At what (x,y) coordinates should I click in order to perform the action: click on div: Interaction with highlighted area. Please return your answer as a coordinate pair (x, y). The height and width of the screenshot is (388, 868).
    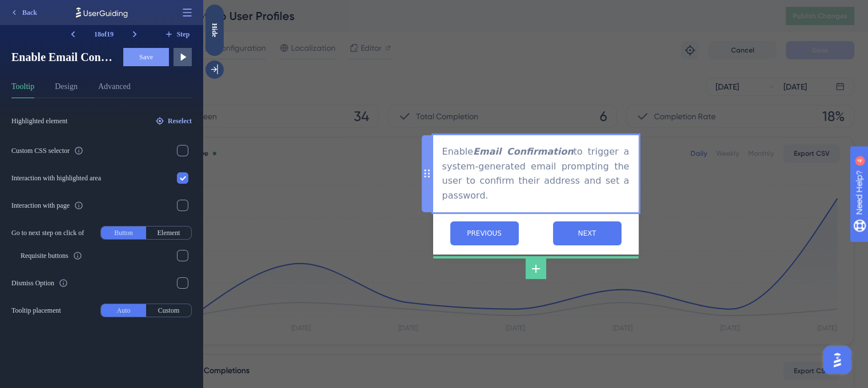
    Looking at the image, I should click on (56, 178).